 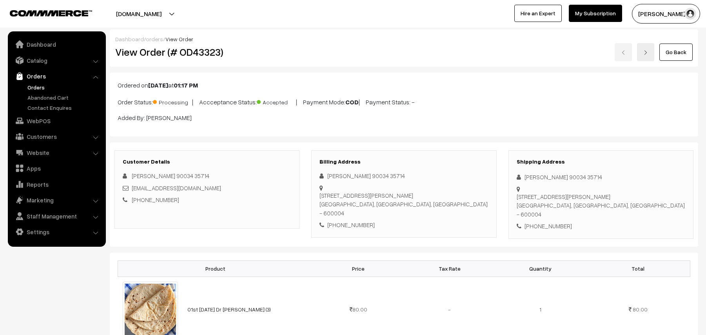 What do you see at coordinates (538, 13) in the screenshot?
I see `a: Hire an Expert` at bounding box center [538, 13].